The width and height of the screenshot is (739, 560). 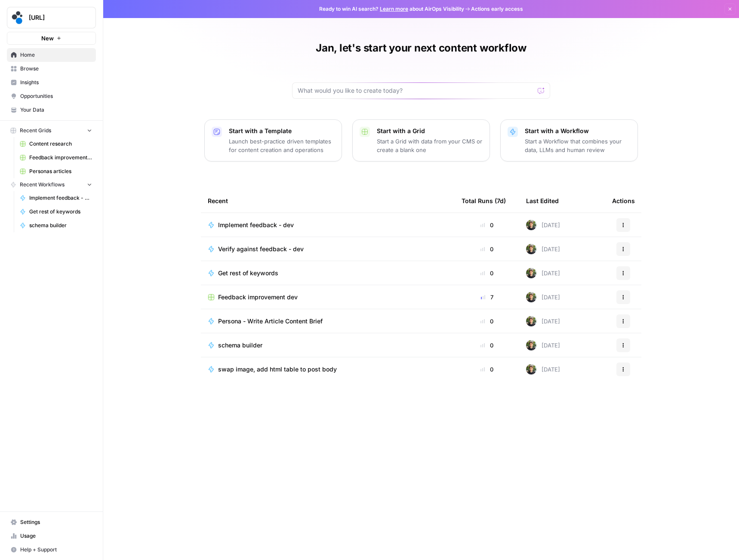 I want to click on img: spot.ai Logo, so click(x=18, y=18).